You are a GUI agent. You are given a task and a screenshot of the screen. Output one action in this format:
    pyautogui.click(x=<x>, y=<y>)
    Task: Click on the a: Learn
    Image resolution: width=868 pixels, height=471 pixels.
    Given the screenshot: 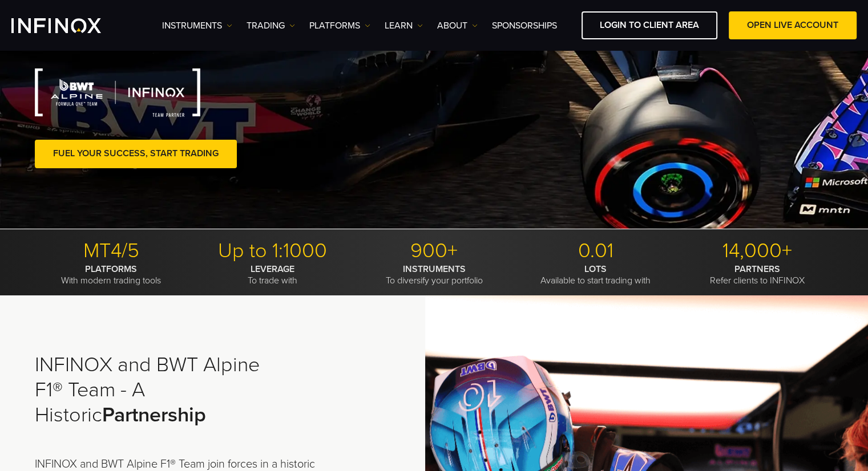 What is the action you would take?
    pyautogui.click(x=403, y=26)
    